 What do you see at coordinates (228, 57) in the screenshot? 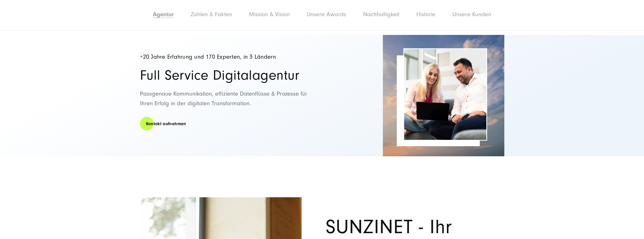
I see `h4: +20 Jahre Erfahrung und 170 Experten, in 3 Ländern` at bounding box center [228, 57].